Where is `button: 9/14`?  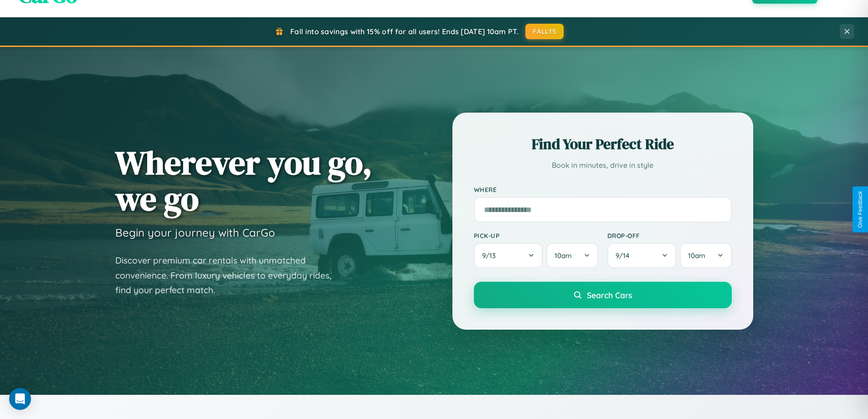 button: 9/14 is located at coordinates (642, 255).